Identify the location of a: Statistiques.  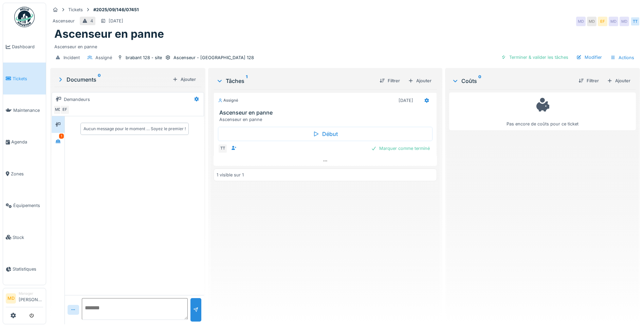
(25, 269).